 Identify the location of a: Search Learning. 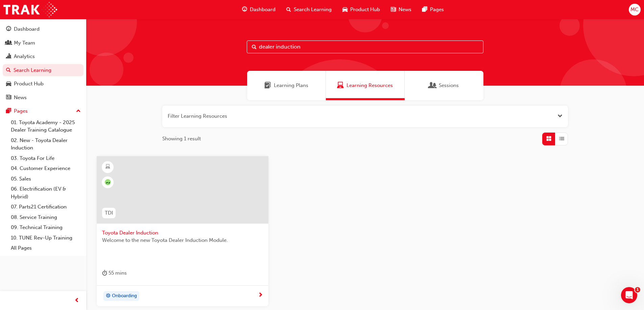
(43, 70).